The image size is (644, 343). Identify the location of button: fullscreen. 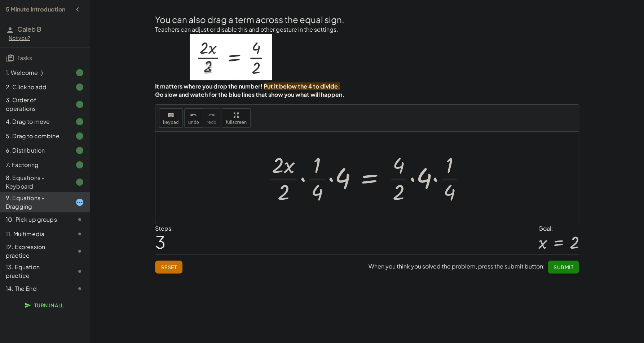
(236, 118).